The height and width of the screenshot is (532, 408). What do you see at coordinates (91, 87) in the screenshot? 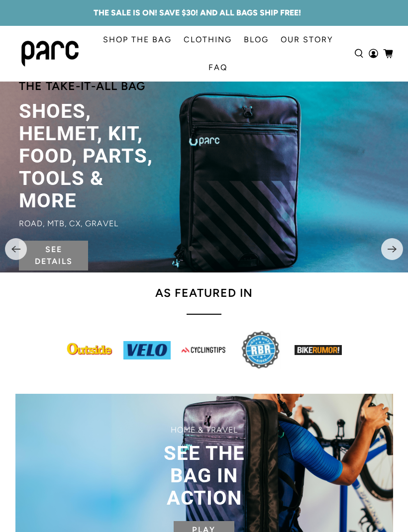
I see `h4: The take-it-all bag` at bounding box center [91, 87].